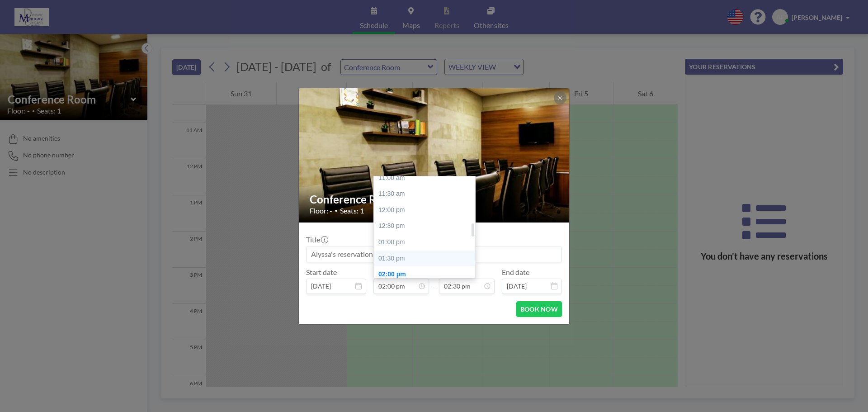 The width and height of the screenshot is (868, 412). What do you see at coordinates (427, 226) in the screenshot?
I see `div: 12:30 pm` at bounding box center [427, 226].